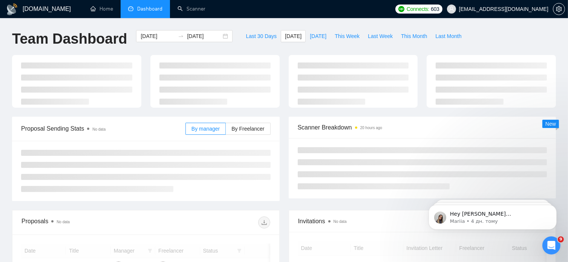  I want to click on button: Last 30 Days, so click(261, 36).